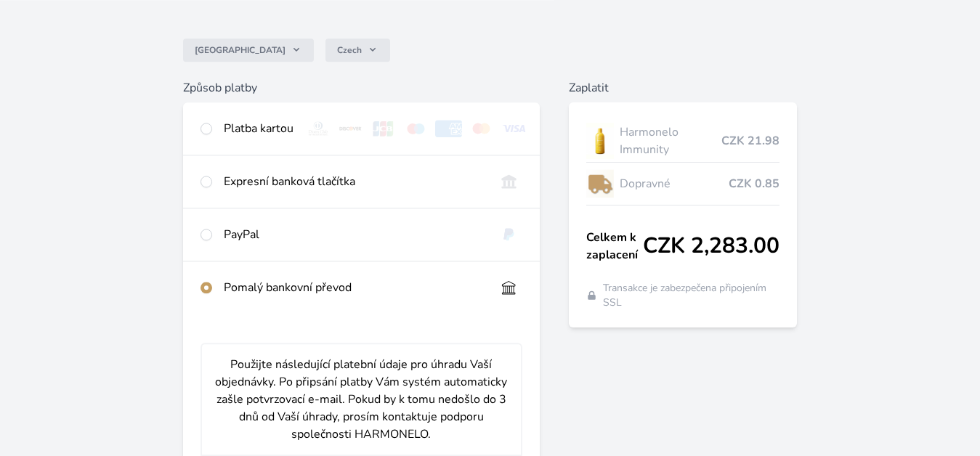  Describe the element at coordinates (362, 88) in the screenshot. I see `h6: Způsob platby` at that location.